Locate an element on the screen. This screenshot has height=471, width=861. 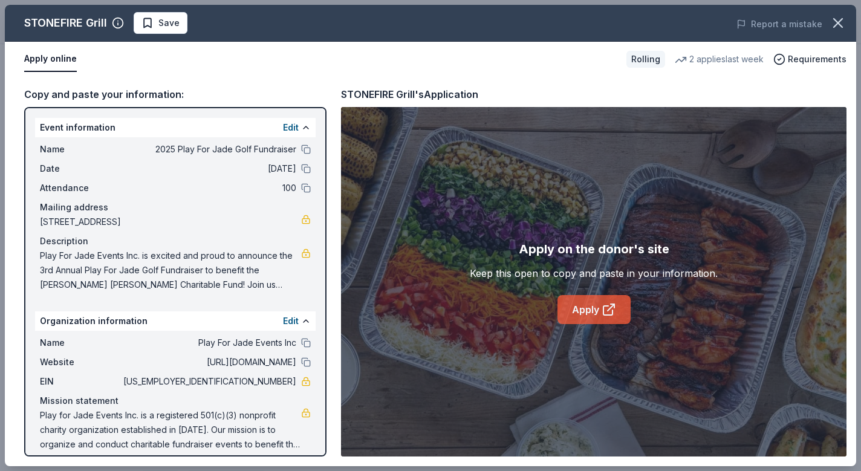
span: Attendance is located at coordinates (80, 188).